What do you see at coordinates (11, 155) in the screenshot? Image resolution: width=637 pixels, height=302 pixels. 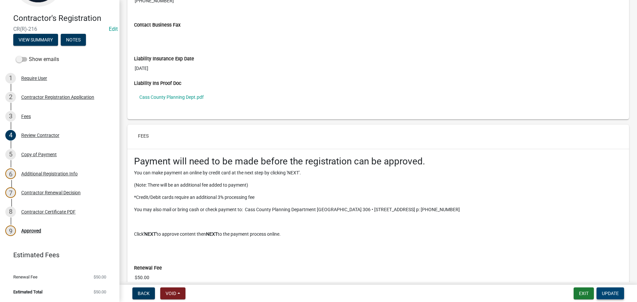 I see `div: 5` at bounding box center [11, 155].